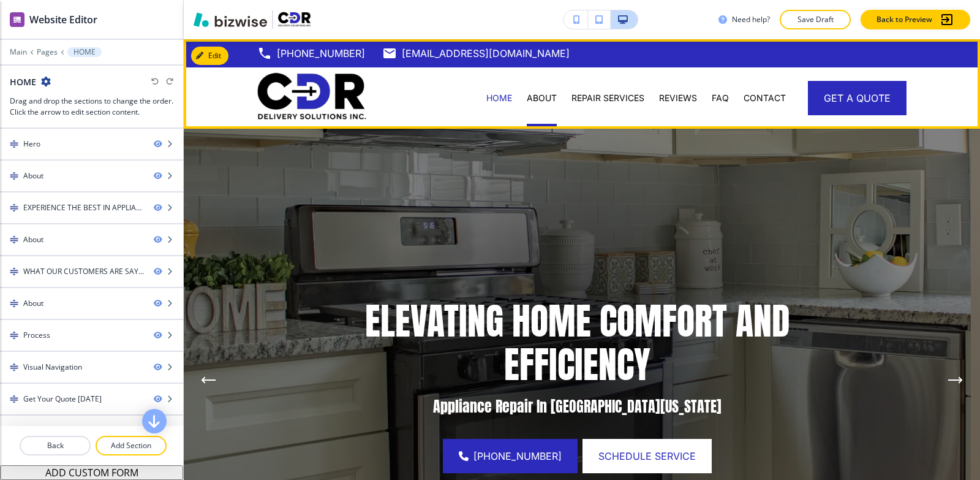 The image size is (980, 480). I want to click on p: REVIEWS, so click(678, 98).